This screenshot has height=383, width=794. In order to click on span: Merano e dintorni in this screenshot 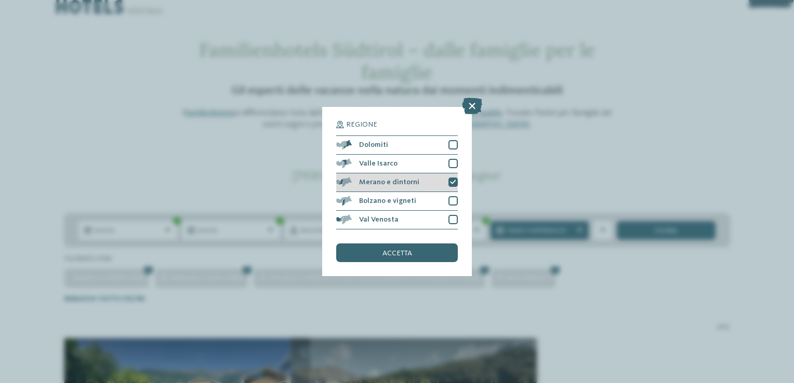, I will do `click(389, 182)`.